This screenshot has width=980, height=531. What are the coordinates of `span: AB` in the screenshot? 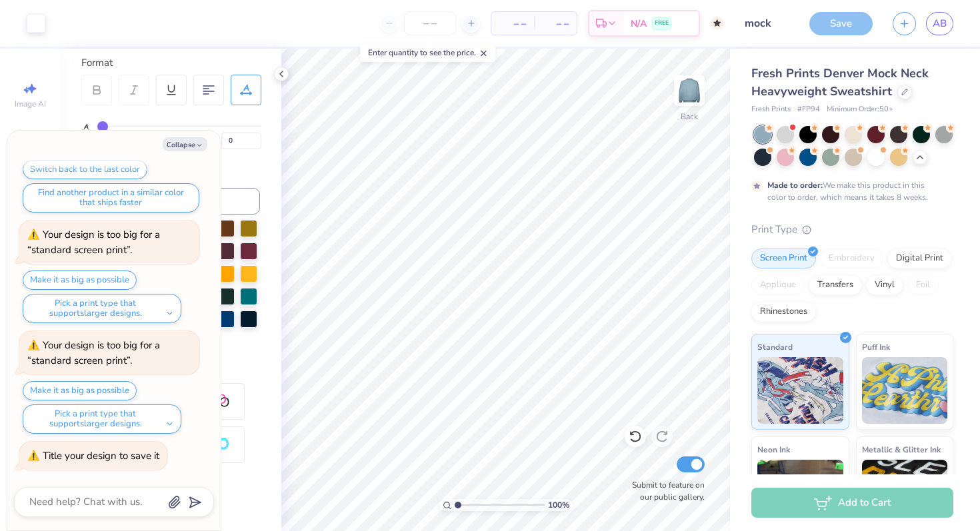 It's located at (939, 23).